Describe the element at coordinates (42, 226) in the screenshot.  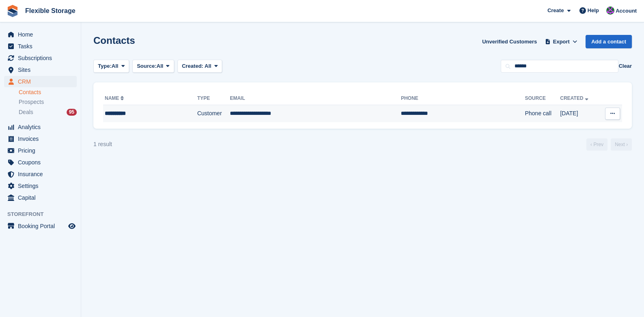
I see `span: Booking Portal` at that location.